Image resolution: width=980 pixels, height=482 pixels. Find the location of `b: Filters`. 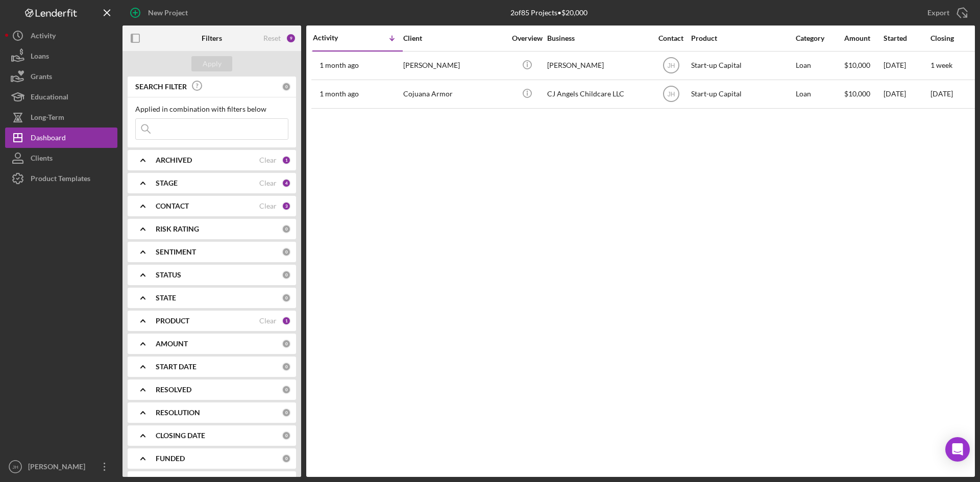

b: Filters is located at coordinates (212, 38).